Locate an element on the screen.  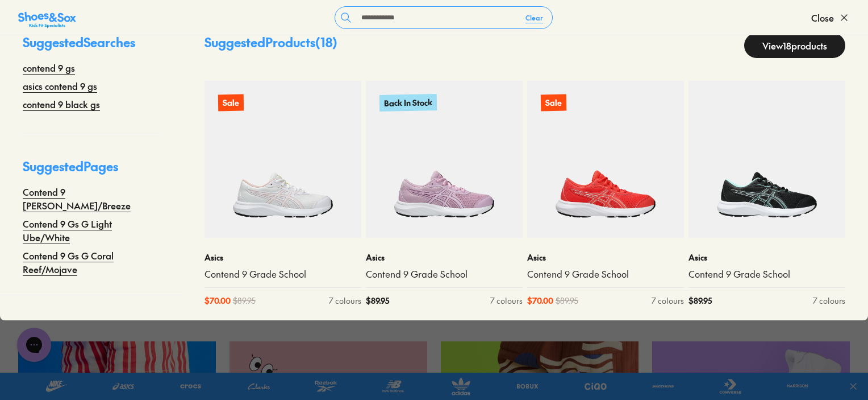
a: Contend 9 Gs G Coral Reef/Mojave is located at coordinates (91, 262).